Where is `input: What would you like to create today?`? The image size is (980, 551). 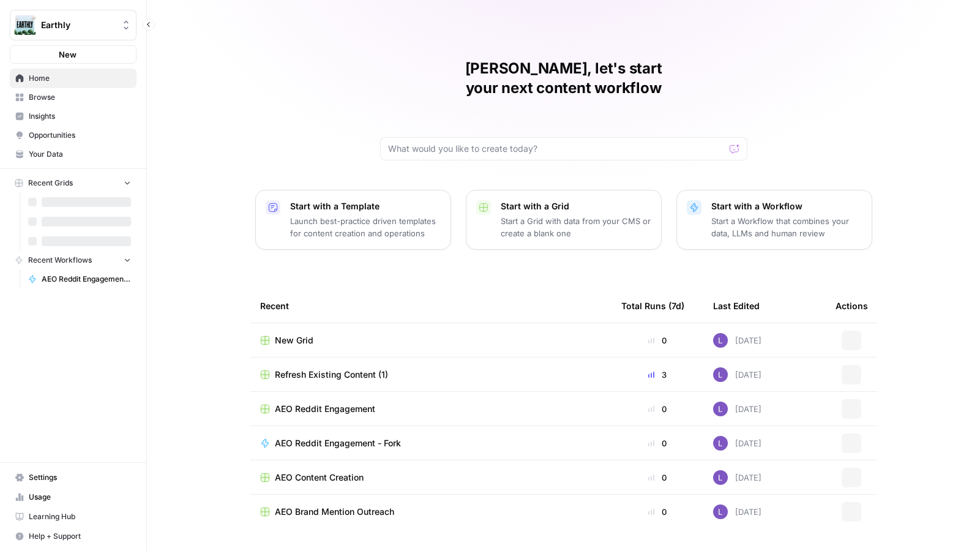
input: What would you like to create today? is located at coordinates (556, 148).